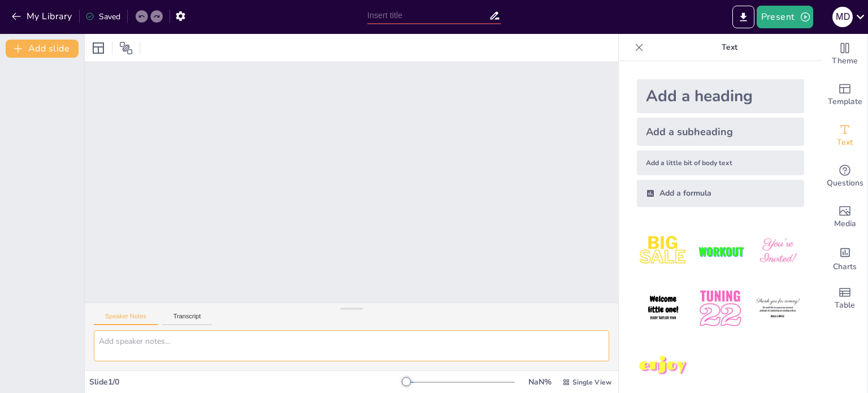  Describe the element at coordinates (187, 319) in the screenshot. I see `button: Transcript` at that location.